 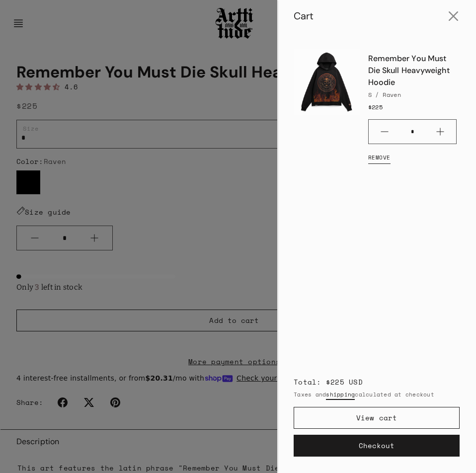 What do you see at coordinates (440, 131) in the screenshot?
I see `button: Plus` at bounding box center [440, 131].